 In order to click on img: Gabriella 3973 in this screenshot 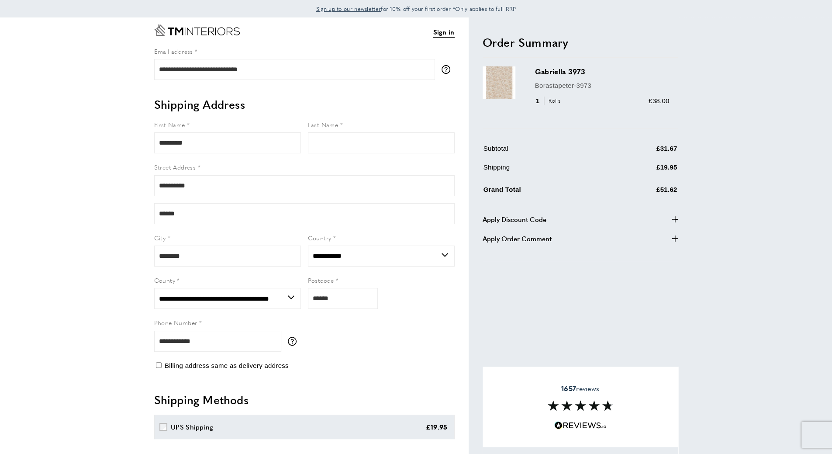, I will do `click(499, 83)`.